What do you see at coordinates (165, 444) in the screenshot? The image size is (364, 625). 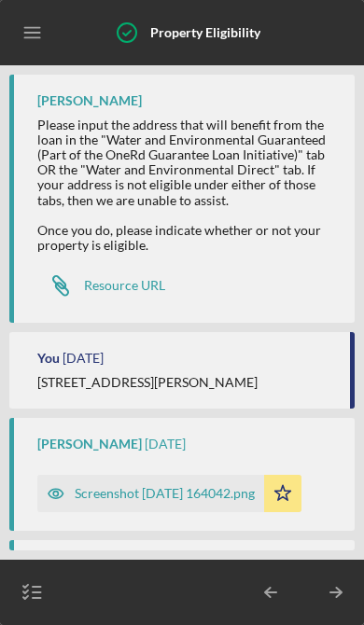 I see `time: 2025-08-26 20:41` at bounding box center [165, 444].